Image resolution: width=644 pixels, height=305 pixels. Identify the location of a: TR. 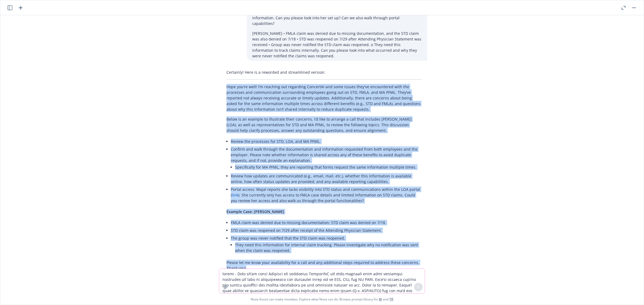
(391, 299).